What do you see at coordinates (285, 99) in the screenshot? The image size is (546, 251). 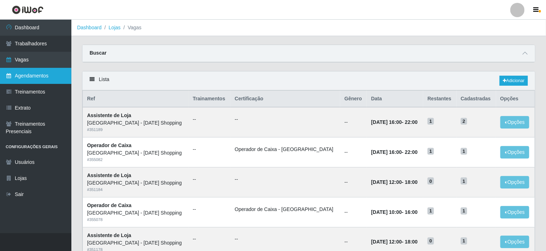 I see `th: Certificação` at bounding box center [285, 99].